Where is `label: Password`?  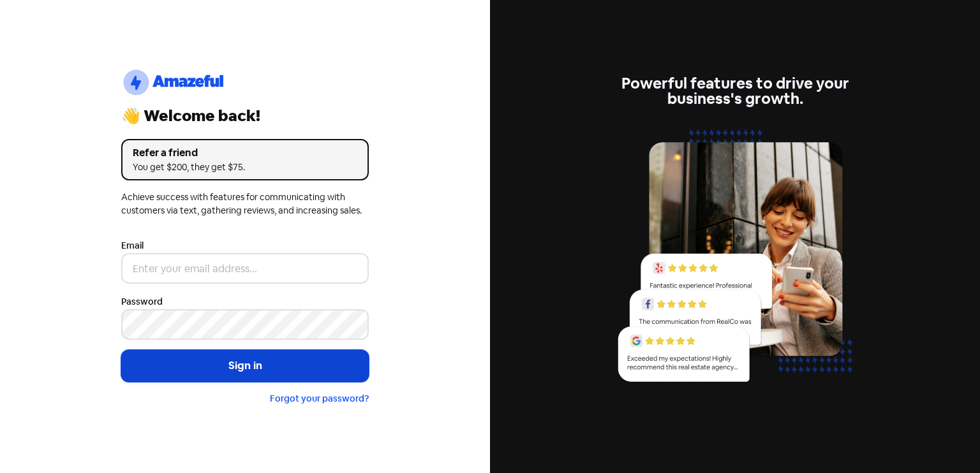
label: Password is located at coordinates (142, 301).